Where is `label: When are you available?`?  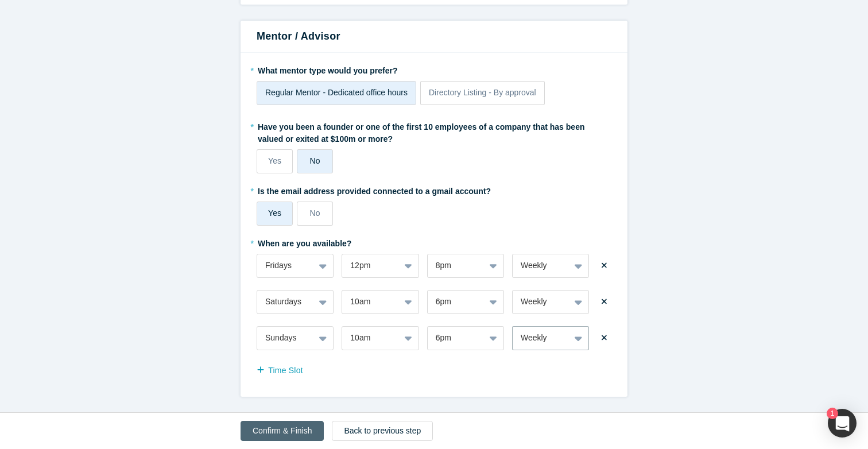
label: When are you available? is located at coordinates (304, 242).